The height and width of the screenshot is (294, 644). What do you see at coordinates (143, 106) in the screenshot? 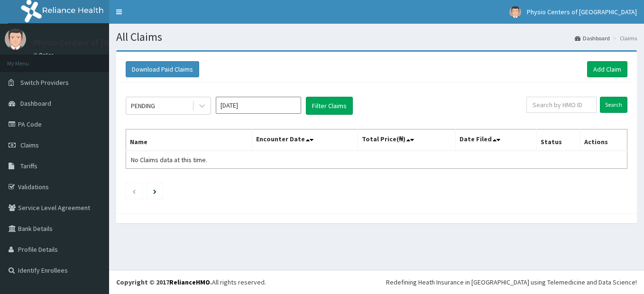
I see `div: PENDING` at bounding box center [143, 106].